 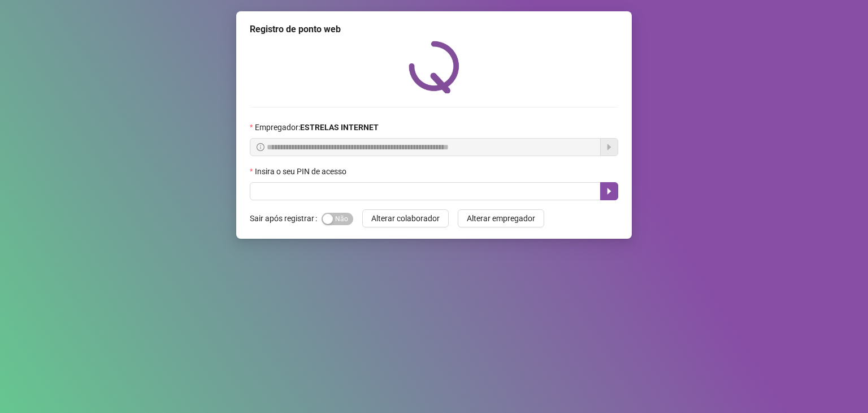 I want to click on label: Insira o seu PIN de acesso, so click(x=302, y=172).